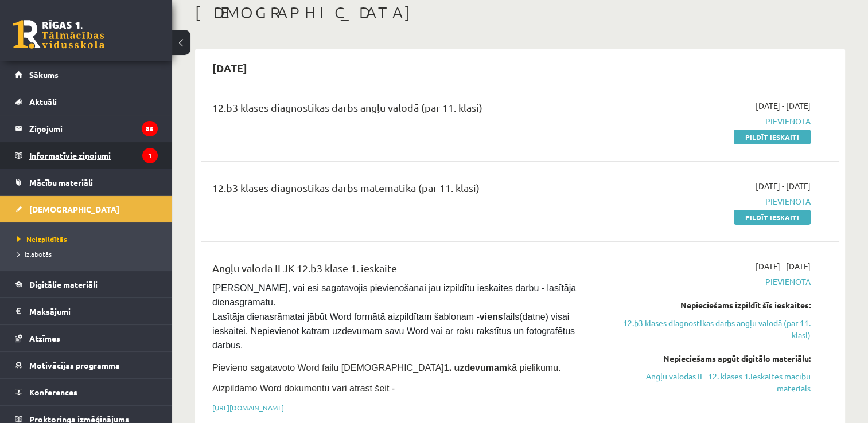 Image resolution: width=868 pixels, height=423 pixels. Describe the element at coordinates (34, 254) in the screenshot. I see `span: Izlabotās` at that location.